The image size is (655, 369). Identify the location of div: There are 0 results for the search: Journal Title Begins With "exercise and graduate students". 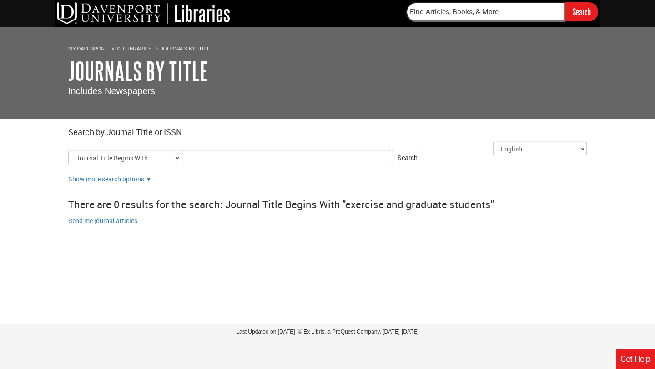
(327, 204).